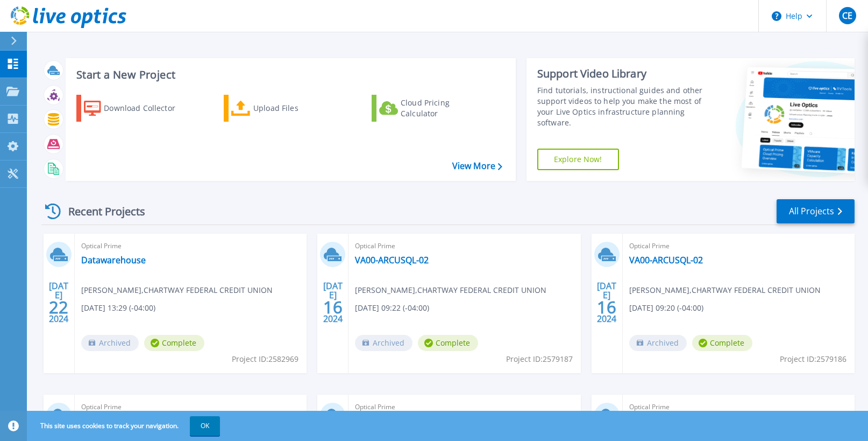 The image size is (868, 441). What do you see at coordinates (620, 106) in the screenshot?
I see `div: Find tutorials, instructional guides and other support videos to help you make the most of your L...` at bounding box center [620, 106].